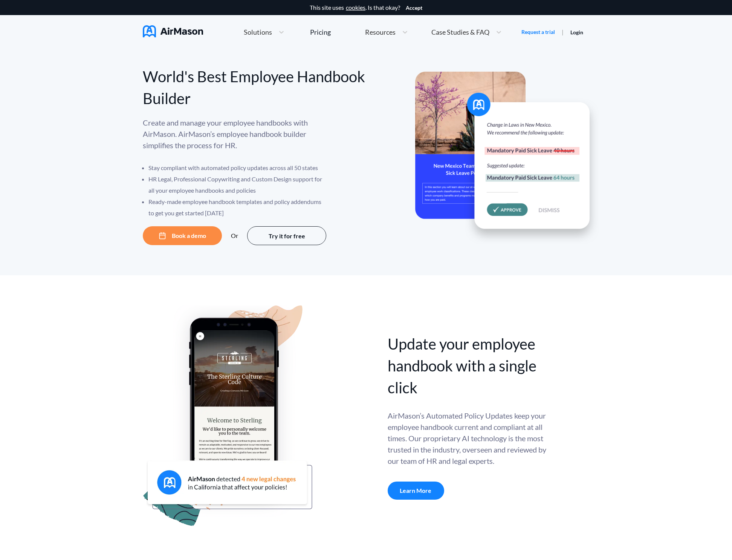 This screenshot has height=560, width=732. What do you see at coordinates (538, 32) in the screenshot?
I see `a: Request a trial` at bounding box center [538, 32].